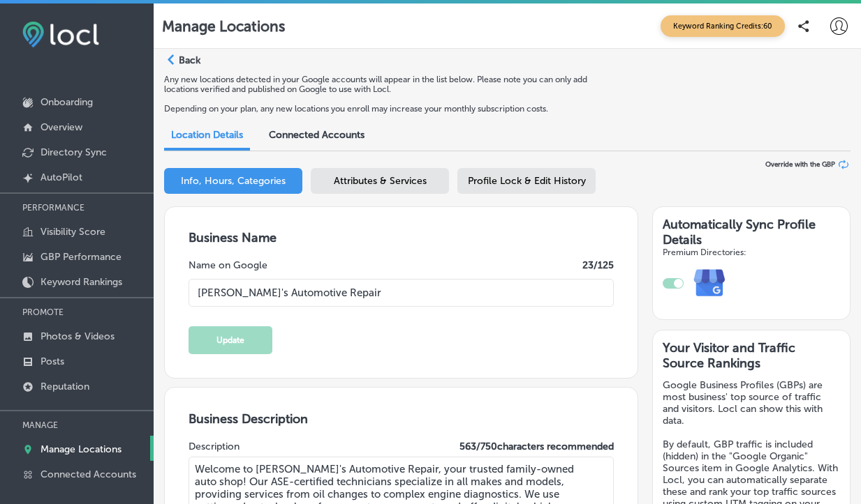  I want to click on p: Visibility Score, so click(73, 232).